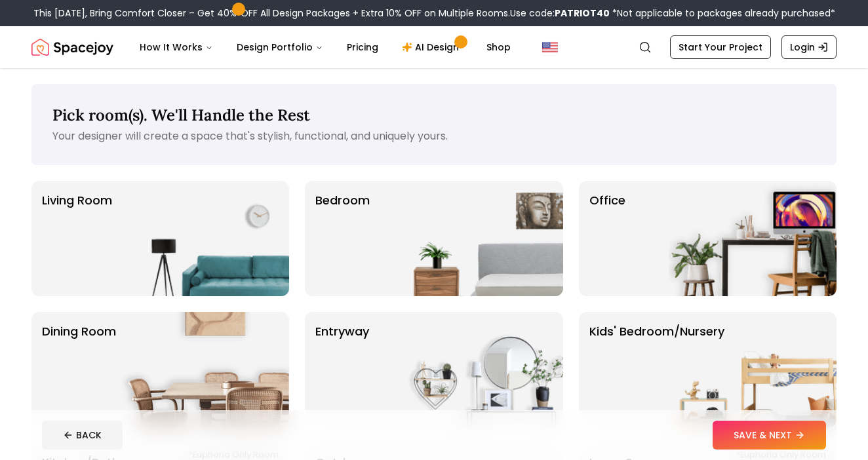 Image resolution: width=868 pixels, height=460 pixels. Describe the element at coordinates (753, 369) in the screenshot. I see `img: Kids' Bedroom/Nursery` at that location.